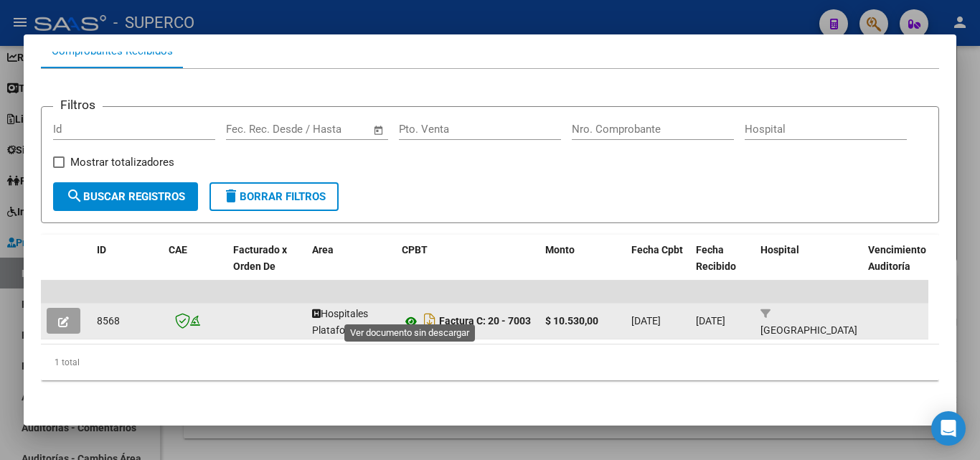  Describe the element at coordinates (125, 196) in the screenshot. I see `span: Buscar Registros` at that location.